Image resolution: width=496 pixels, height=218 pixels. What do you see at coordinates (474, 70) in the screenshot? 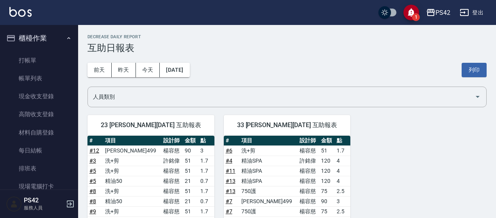
I see `button: 列印` at bounding box center [474, 70].